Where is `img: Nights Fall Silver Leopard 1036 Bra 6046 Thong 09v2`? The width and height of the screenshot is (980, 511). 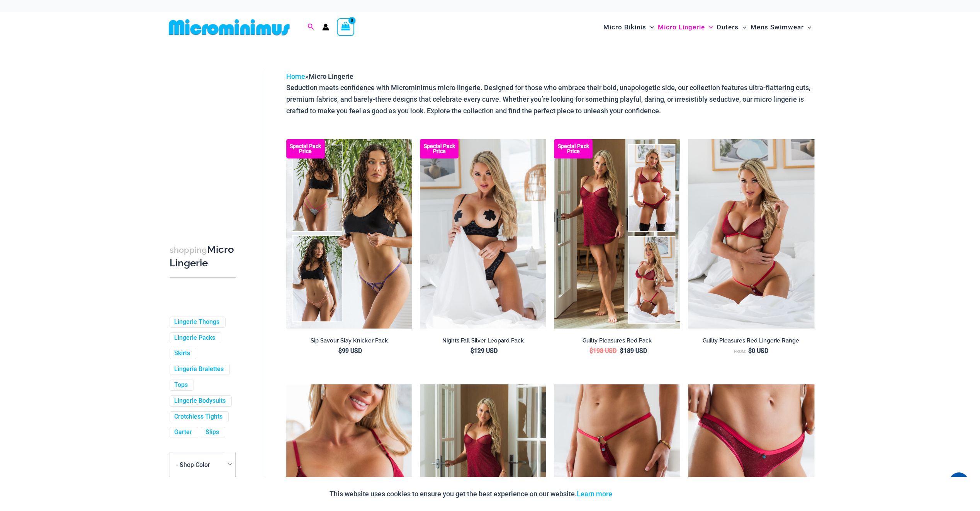 img: Nights Fall Silver Leopard 1036 Bra 6046 Thong 09v2 is located at coordinates (483, 234).